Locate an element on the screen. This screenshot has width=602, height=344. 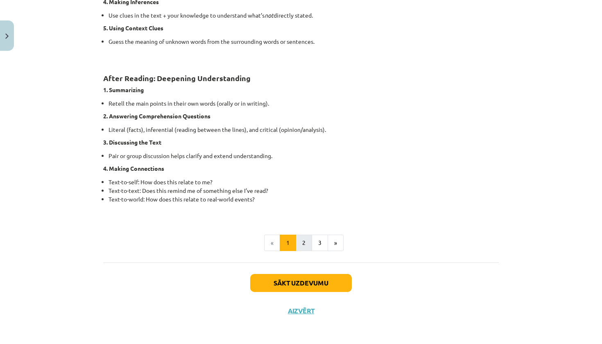
b: 3. Discussing the Text is located at coordinates (132, 142).